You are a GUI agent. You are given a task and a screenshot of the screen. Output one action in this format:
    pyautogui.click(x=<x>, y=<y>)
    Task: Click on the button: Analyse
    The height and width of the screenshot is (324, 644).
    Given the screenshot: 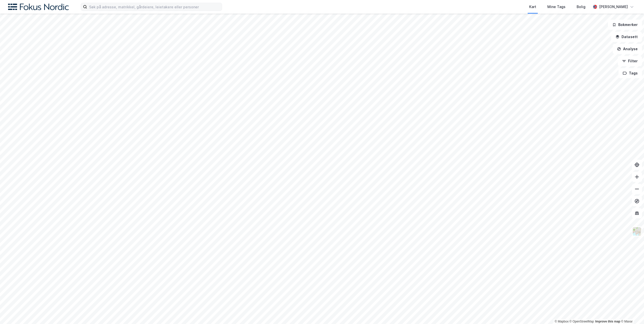 What is the action you would take?
    pyautogui.click(x=628, y=49)
    